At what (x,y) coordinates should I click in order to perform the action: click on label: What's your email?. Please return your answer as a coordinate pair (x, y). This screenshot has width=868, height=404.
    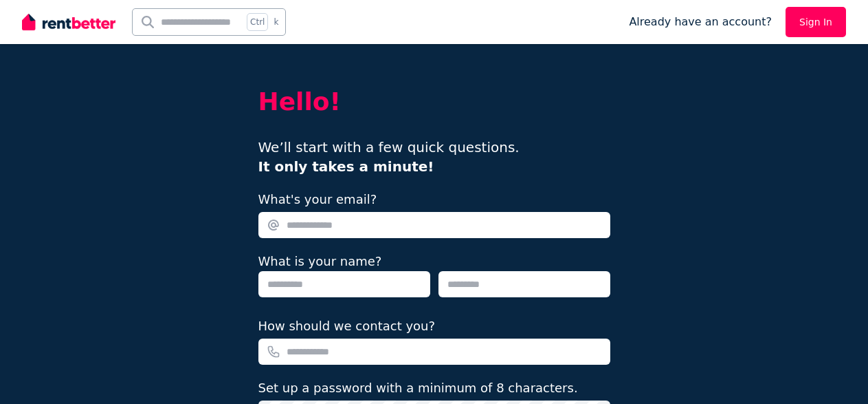
    Looking at the image, I should click on (317, 200).